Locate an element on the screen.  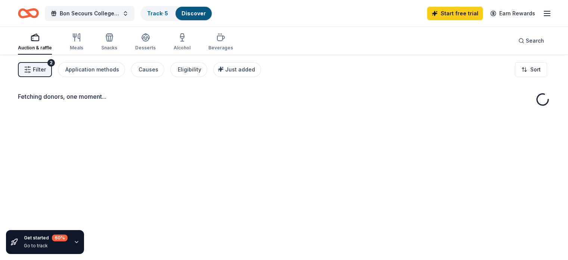
a: Earn Rewards is located at coordinates (513, 13).